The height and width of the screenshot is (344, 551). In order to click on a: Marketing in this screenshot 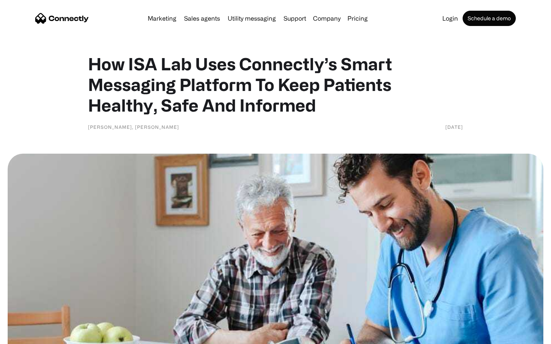, I will do `click(162, 18)`.